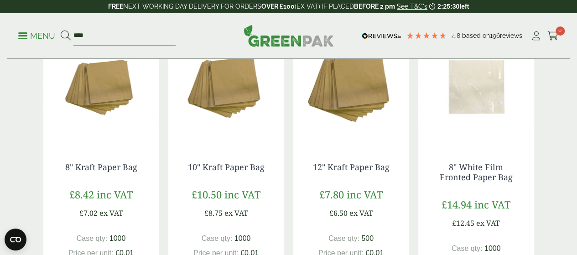 Image resolution: width=577 pixels, height=255 pixels. What do you see at coordinates (115, 6) in the screenshot?
I see `strong: FREE` at bounding box center [115, 6].